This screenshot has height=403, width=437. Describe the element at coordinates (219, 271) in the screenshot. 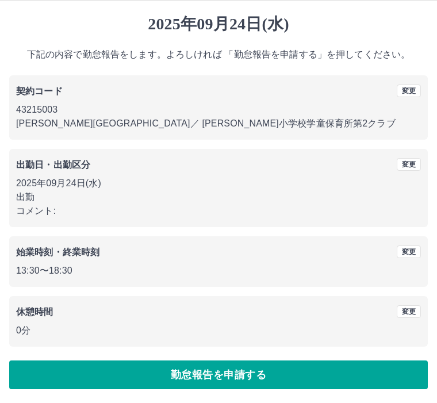

I see `p: 13:30 〜 18:30` at that location.